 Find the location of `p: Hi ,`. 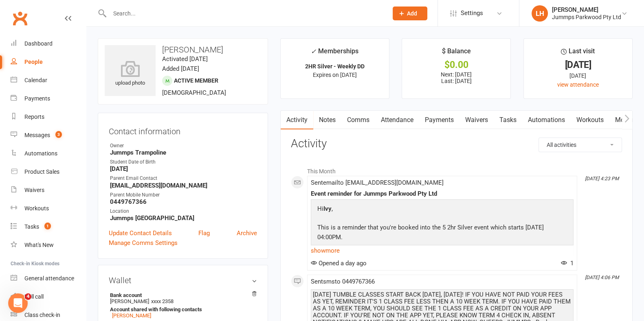

p: Hi , is located at coordinates (442, 210).